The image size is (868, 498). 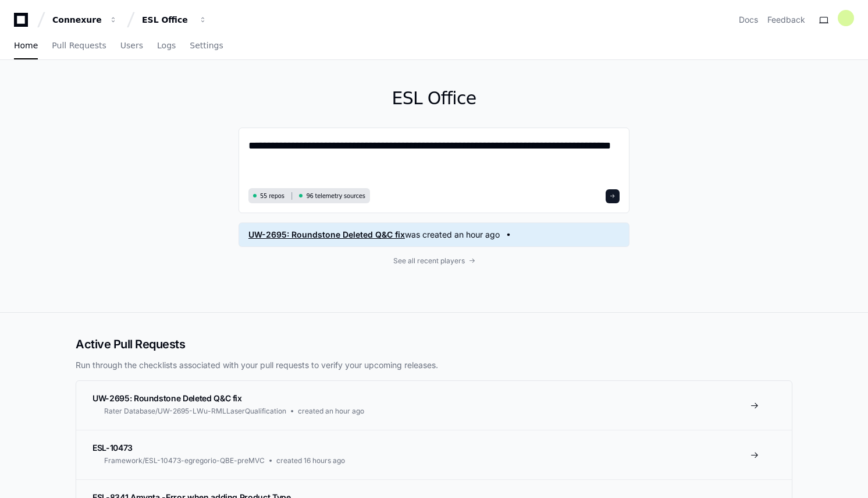 What do you see at coordinates (206, 45) in the screenshot?
I see `span: Settings` at bounding box center [206, 45].